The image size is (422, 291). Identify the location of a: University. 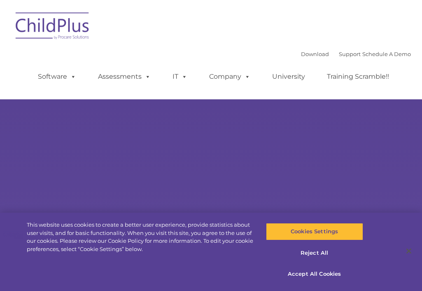
(289, 77).